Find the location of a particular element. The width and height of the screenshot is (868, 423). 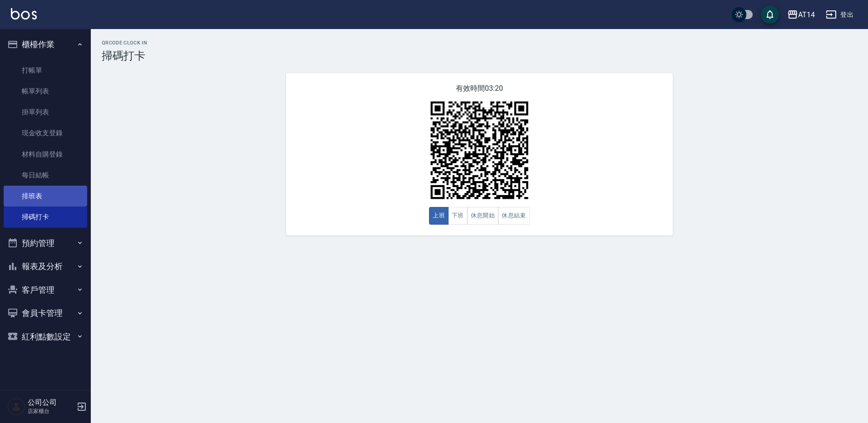

a: 材料自購登錄 is located at coordinates (45, 154).